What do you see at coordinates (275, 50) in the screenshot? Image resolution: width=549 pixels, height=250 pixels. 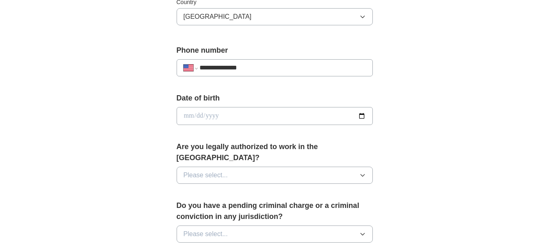 I see `label: Phone number` at bounding box center [275, 50].